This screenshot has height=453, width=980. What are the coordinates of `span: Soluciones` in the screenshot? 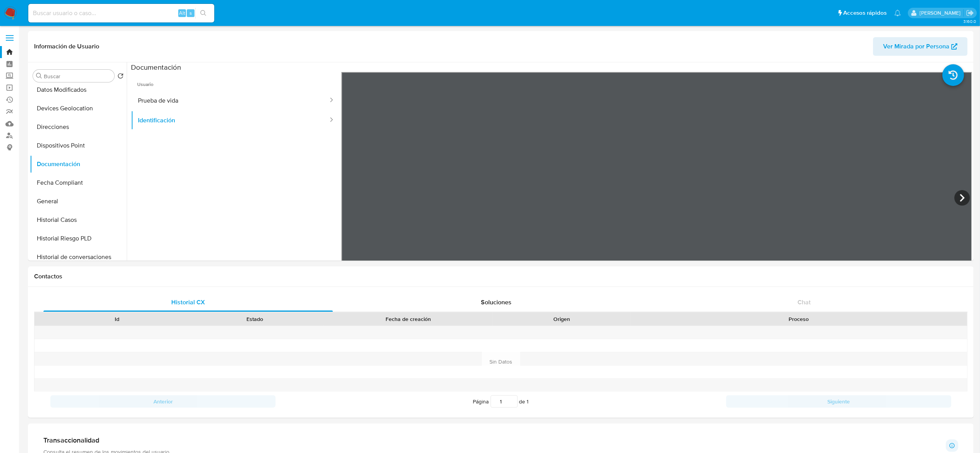 It's located at (496, 302).